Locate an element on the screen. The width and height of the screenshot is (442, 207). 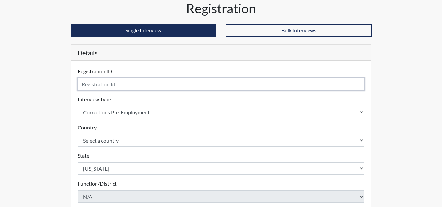
h5: Details is located at coordinates (221, 53).